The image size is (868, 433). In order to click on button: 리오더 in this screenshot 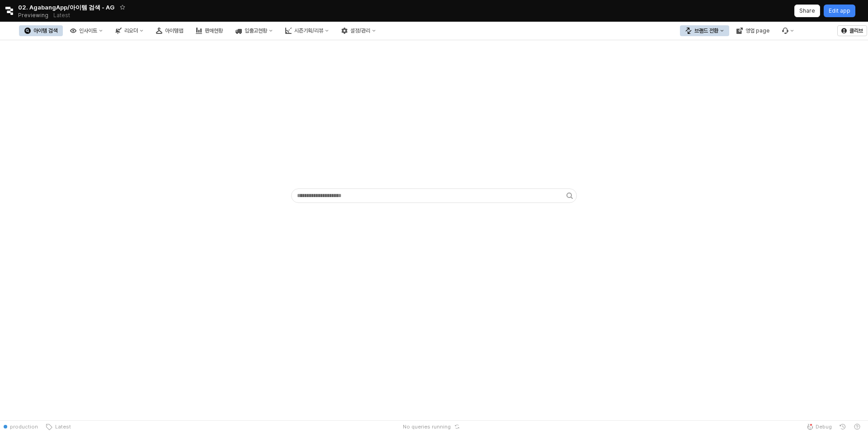, I will do `click(129, 30)`.